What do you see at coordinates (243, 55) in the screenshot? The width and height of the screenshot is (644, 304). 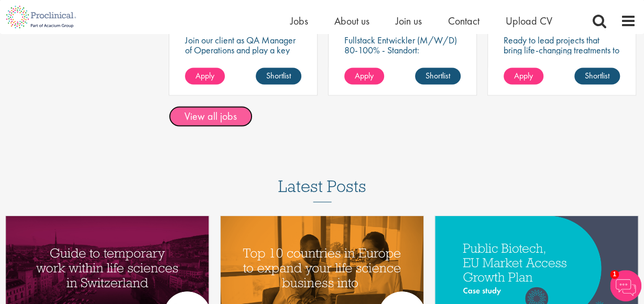 I see `p: Join our client as QA Manager of Operations and play a key role in maintaining top-tier quality s...` at bounding box center [243, 55].